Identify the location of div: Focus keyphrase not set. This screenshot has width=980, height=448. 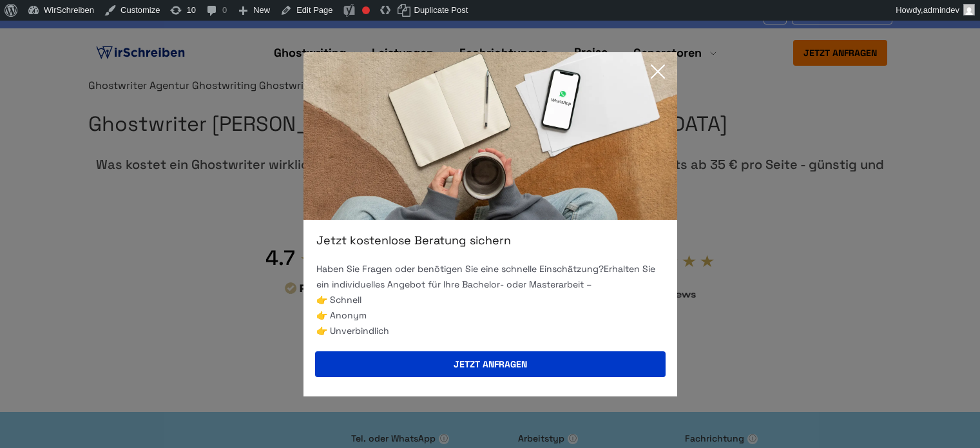
(366, 10).